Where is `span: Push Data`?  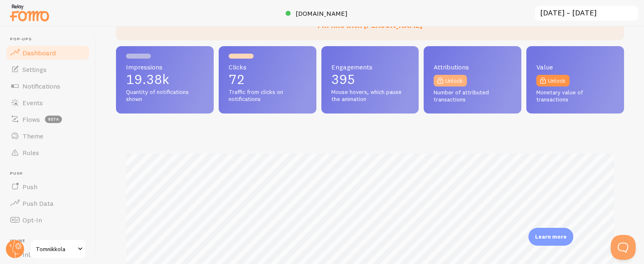
span: Push Data is located at coordinates (38, 203).